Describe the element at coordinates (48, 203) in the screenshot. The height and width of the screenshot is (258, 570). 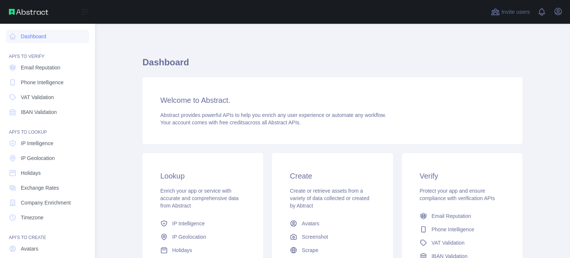
I see `a: Company Enrichment` at that location.